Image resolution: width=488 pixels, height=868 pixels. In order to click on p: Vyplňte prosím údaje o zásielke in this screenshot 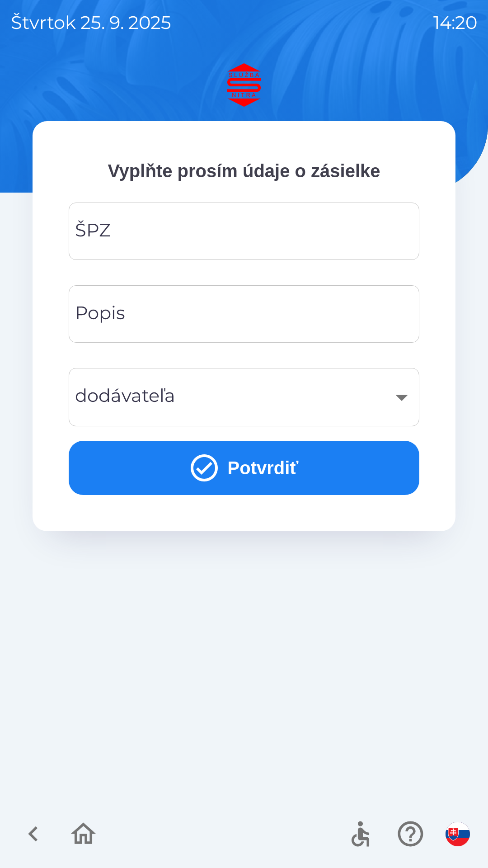, I will do `click(244, 171)`.